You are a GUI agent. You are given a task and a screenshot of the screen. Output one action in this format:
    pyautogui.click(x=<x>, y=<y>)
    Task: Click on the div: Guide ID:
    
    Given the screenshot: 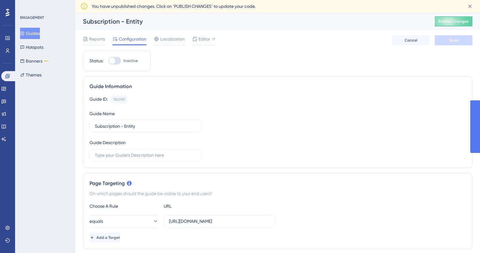 What is the action you would take?
    pyautogui.click(x=99, y=99)
    